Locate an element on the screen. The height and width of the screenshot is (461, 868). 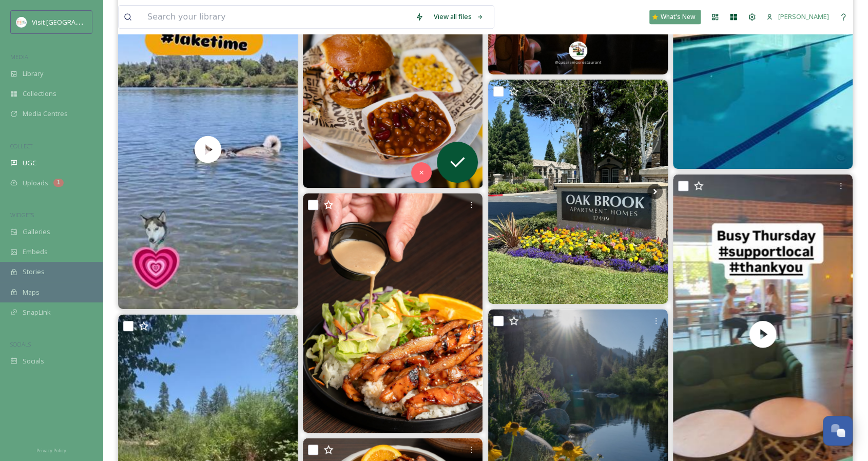
span: COLLECT is located at coordinates (21, 146).